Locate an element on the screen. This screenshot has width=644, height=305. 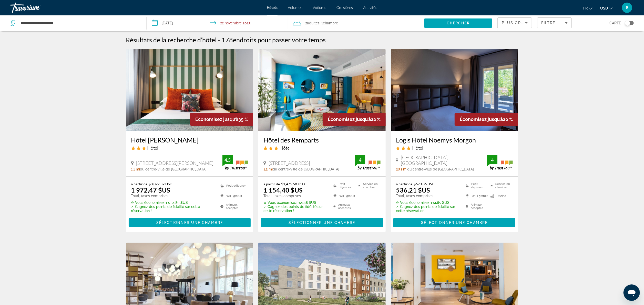
ins: 1 972,47 $US is located at coordinates (151, 190).